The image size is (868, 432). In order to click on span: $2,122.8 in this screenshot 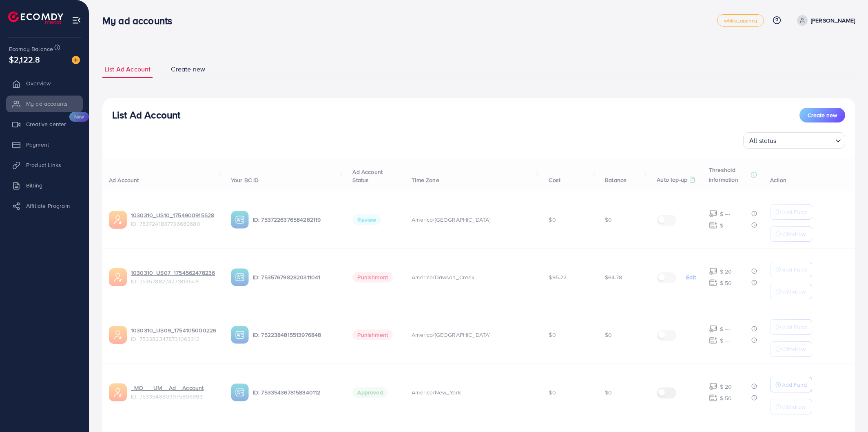, I will do `click(24, 59)`.